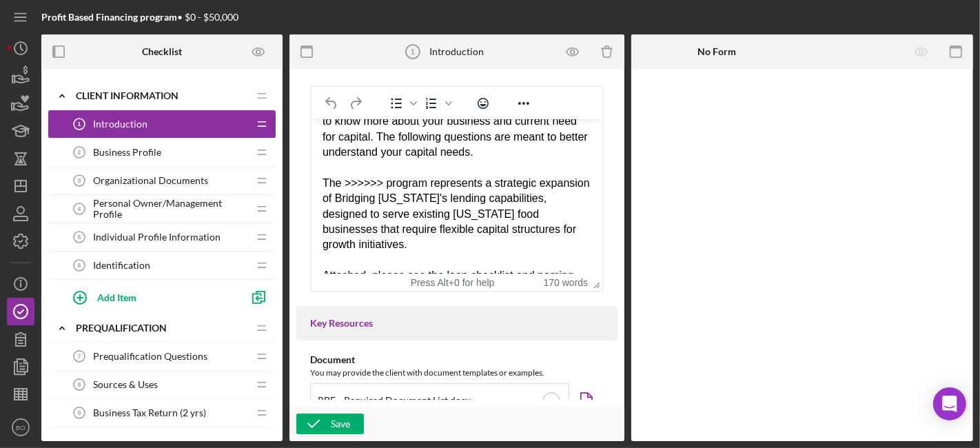  What do you see at coordinates (330, 424) in the screenshot?
I see `button: Save` at bounding box center [330, 424].